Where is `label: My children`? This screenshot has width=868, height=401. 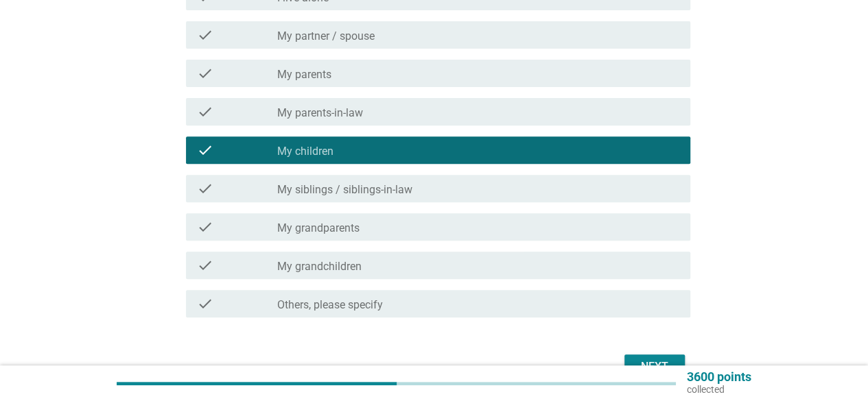
label: My children is located at coordinates (306, 152).